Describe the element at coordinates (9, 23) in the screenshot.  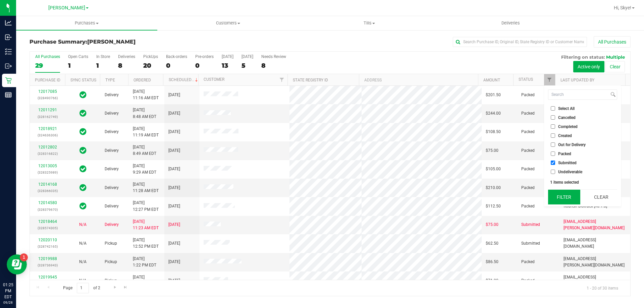
I see `inline-svg: Analytics` at that location.